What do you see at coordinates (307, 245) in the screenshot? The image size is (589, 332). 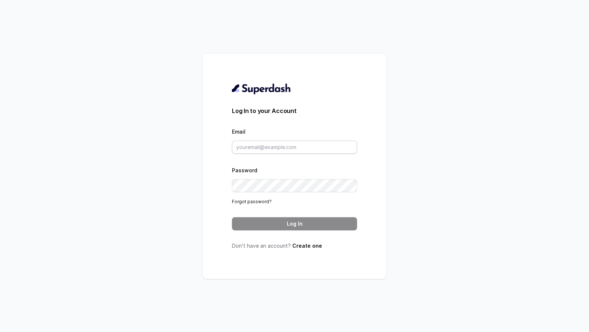 I see `a: Create one` at bounding box center [307, 245].